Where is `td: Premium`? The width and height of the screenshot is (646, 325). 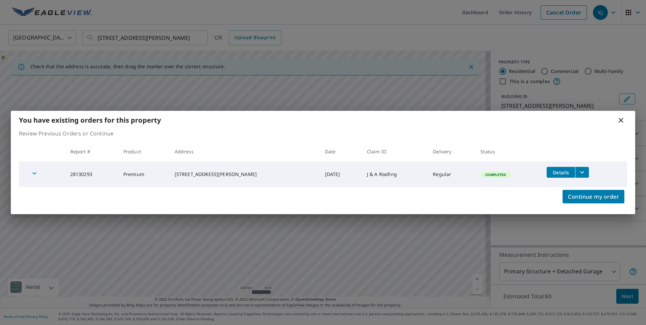
td: Premium is located at coordinates (144, 174).